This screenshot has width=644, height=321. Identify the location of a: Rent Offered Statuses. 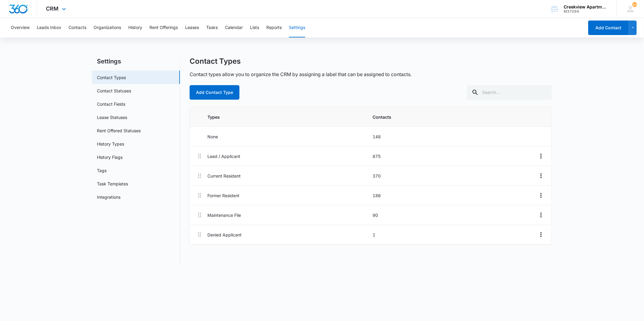
(119, 130).